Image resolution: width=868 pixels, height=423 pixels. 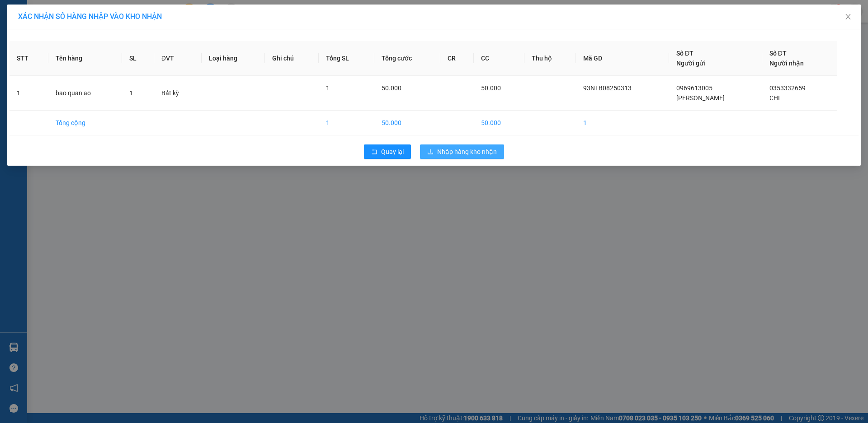 What do you see at coordinates (788, 88) in the screenshot?
I see `span: 0353332659` at bounding box center [788, 88].